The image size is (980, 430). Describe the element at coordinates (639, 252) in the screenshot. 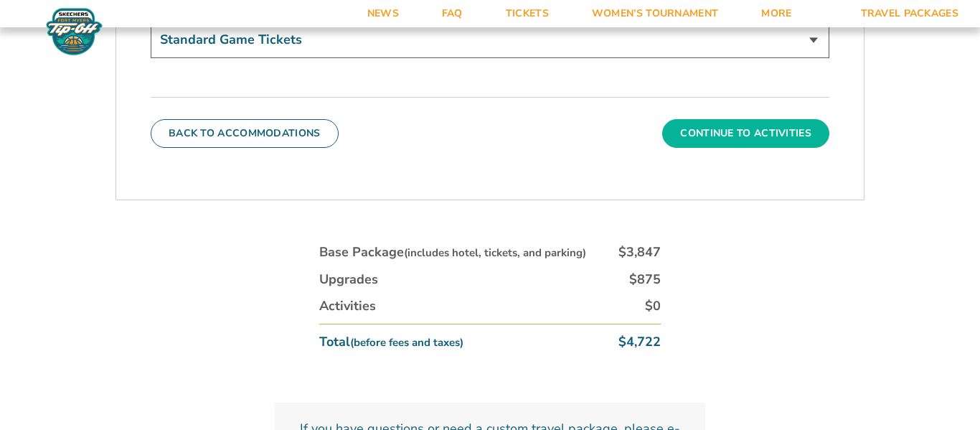

I see `div: $3,847` at that location.